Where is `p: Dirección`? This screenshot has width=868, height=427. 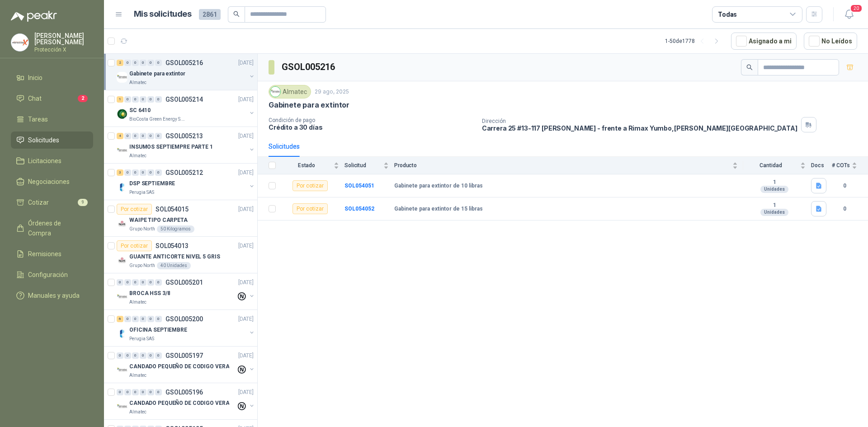 p: Dirección is located at coordinates (639, 122).